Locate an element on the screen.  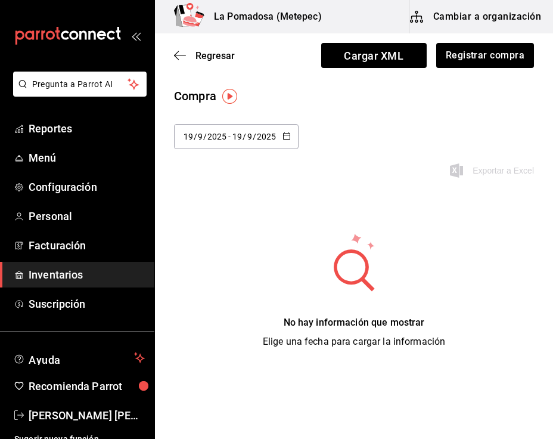
span: Ayuda is located at coordinates (79, 358).